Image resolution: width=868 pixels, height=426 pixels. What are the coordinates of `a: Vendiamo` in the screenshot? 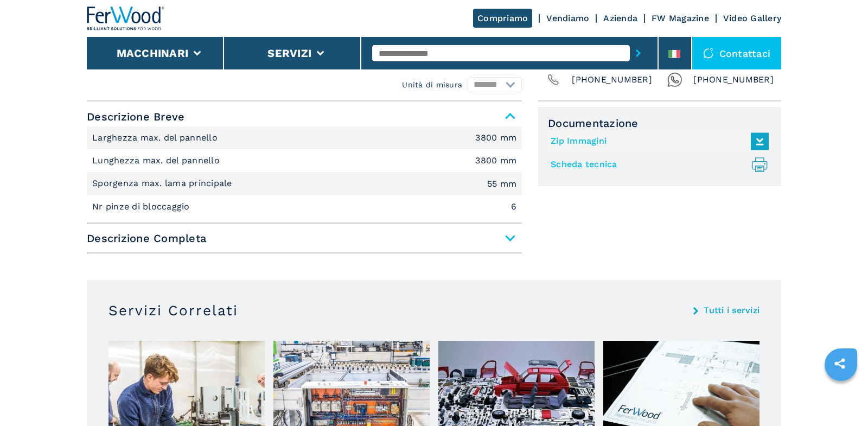 It's located at (568, 18).